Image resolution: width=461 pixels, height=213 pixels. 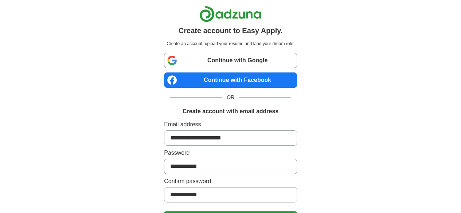 What do you see at coordinates (231, 31) in the screenshot?
I see `h1: Create account to Easy Apply.` at bounding box center [231, 31].